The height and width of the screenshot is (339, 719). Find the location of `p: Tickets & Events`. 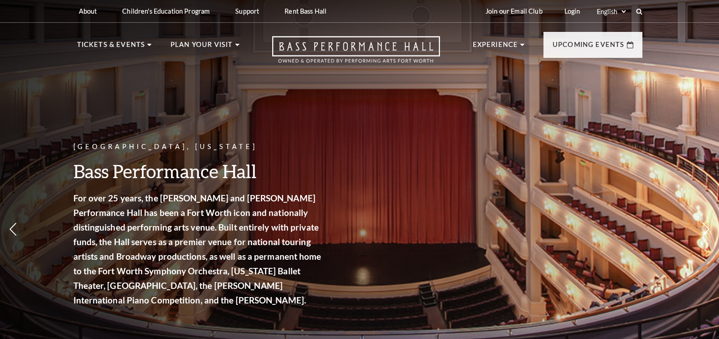

p: Tickets & Events is located at coordinates (111, 47).